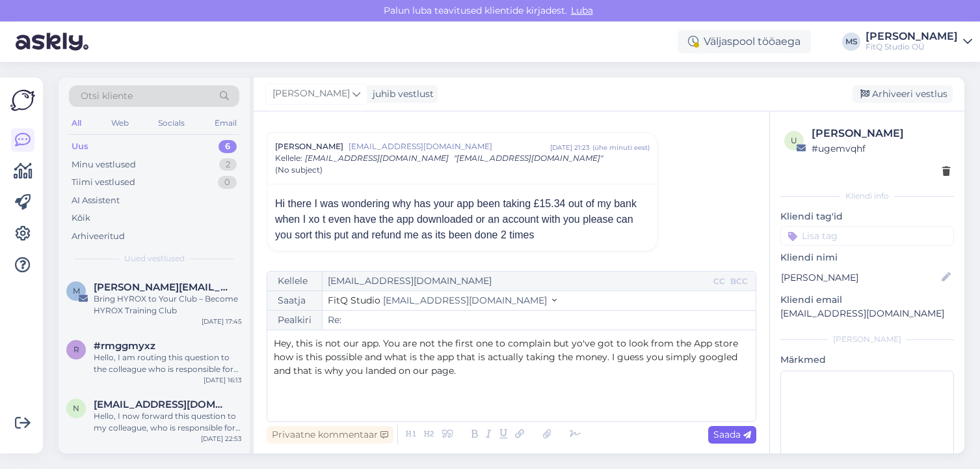 This screenshot has height=469, width=980. Describe the element at coordinates (119, 123) in the screenshot. I see `div: Web` at that location.